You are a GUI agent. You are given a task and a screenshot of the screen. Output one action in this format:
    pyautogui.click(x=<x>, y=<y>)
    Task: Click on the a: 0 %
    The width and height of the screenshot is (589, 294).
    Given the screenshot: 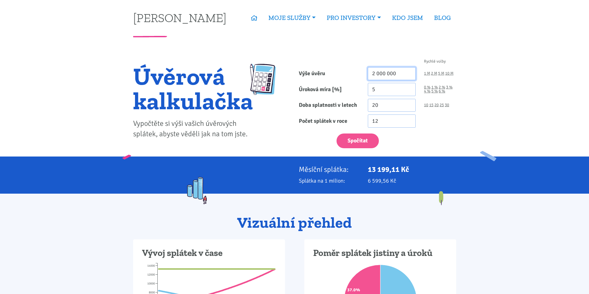 What is the action you would take?
    pyautogui.click(x=427, y=87)
    